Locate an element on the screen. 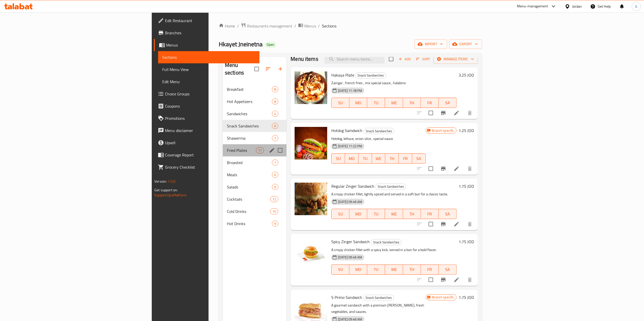 The width and height of the screenshot is (644, 321). span: SA is located at coordinates (448, 269).